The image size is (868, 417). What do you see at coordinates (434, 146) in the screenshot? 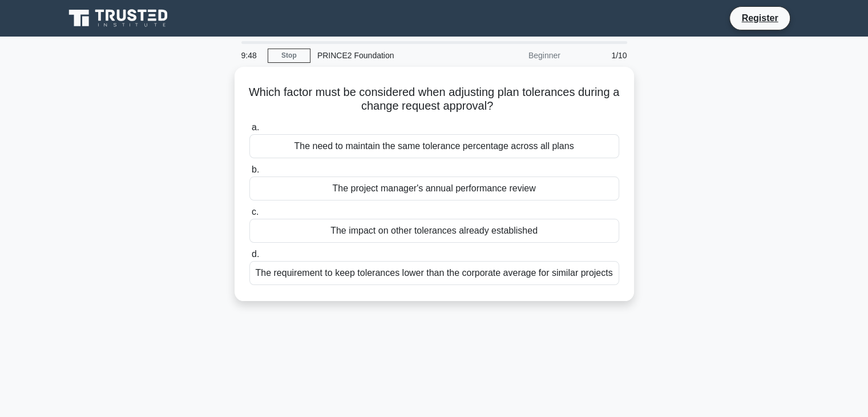
I see `div: The need to maintain the same tolerance percentage across all plans` at bounding box center [434, 146].